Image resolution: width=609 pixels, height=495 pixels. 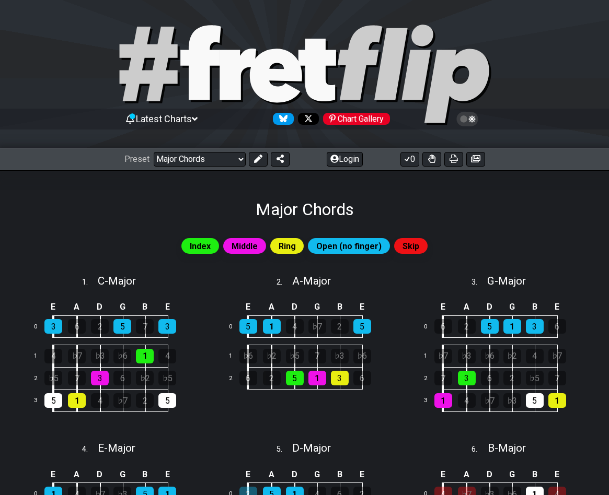 I want to click on span: 6 ., so click(x=479, y=450).